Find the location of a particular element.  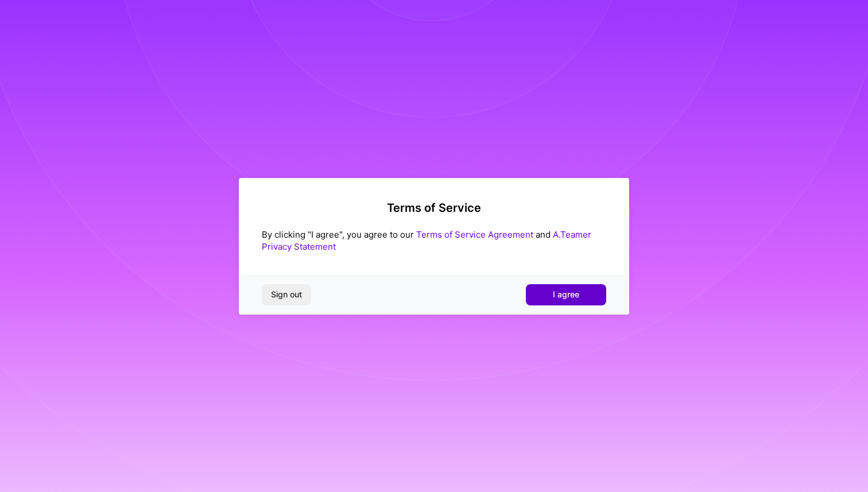

button: Sign out is located at coordinates (286, 295).